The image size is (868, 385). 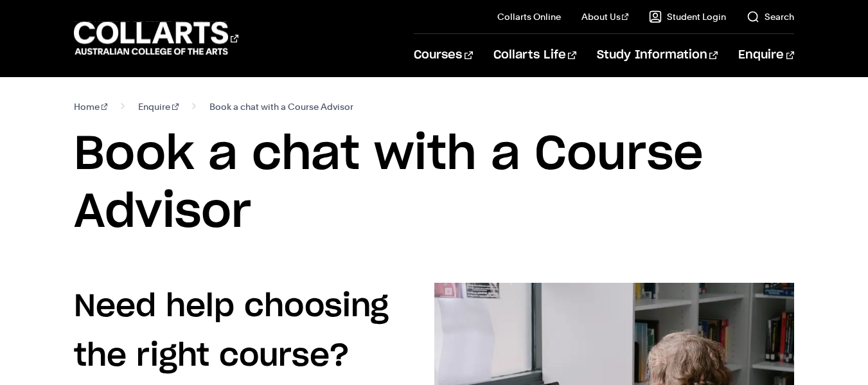 What do you see at coordinates (156, 38) in the screenshot?
I see `div: Go to homepage` at bounding box center [156, 38].